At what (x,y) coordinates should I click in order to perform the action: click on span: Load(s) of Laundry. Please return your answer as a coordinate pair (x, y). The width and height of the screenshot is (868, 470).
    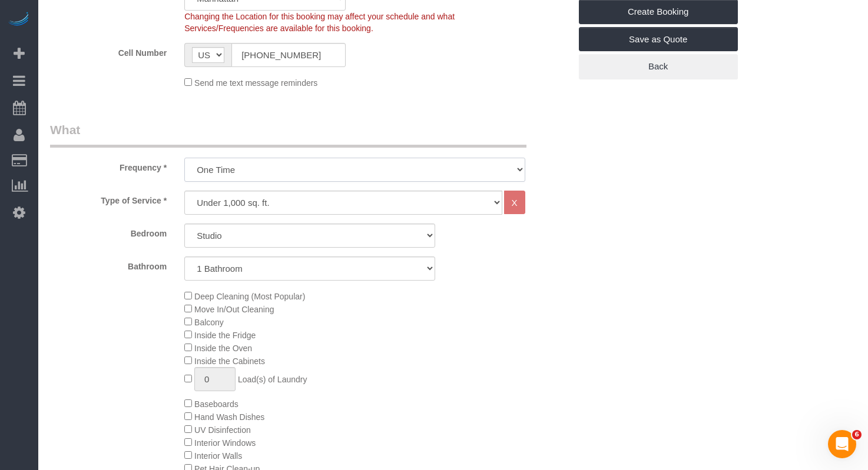
    Looking at the image, I should click on (273, 380).